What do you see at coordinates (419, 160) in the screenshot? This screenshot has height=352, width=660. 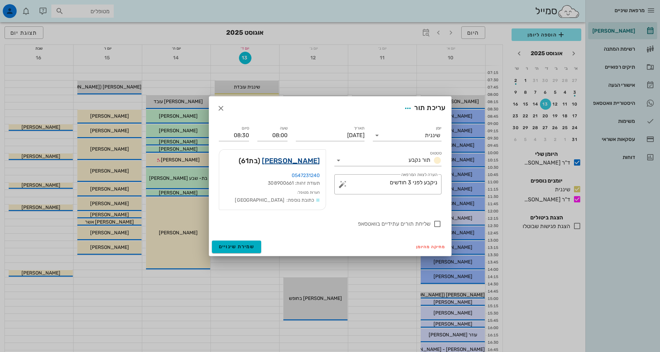 I see `span: תור נקבע` at bounding box center [419, 160].